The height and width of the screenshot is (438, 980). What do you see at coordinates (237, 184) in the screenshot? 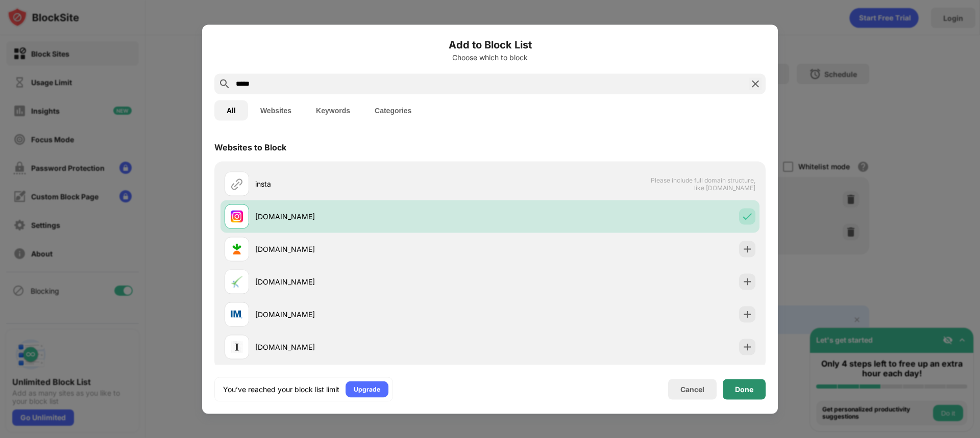
I see `img: url.svg` at bounding box center [237, 184].